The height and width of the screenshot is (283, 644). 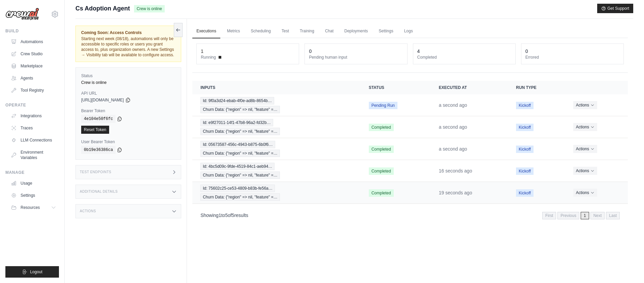 What do you see at coordinates (33, 90) in the screenshot?
I see `a: Tool Registry` at bounding box center [33, 90].